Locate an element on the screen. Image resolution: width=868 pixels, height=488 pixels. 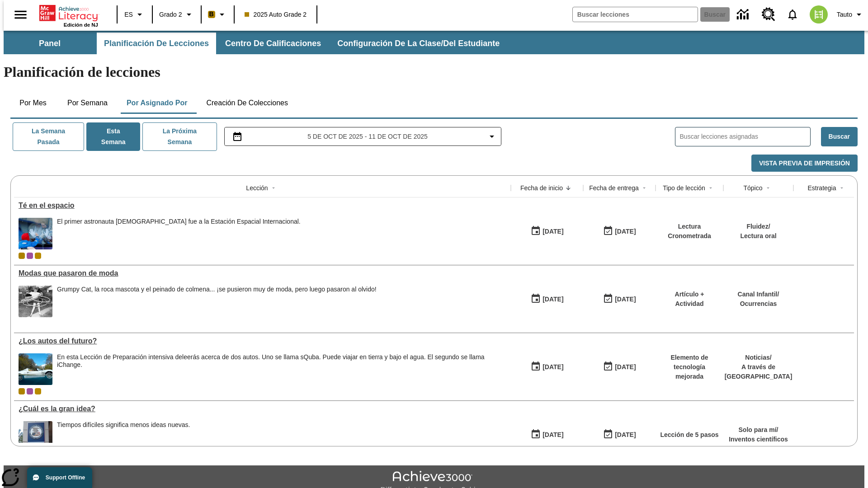
div: Tiempos difíciles significa menos ideas nuevas. is located at coordinates (123, 425).